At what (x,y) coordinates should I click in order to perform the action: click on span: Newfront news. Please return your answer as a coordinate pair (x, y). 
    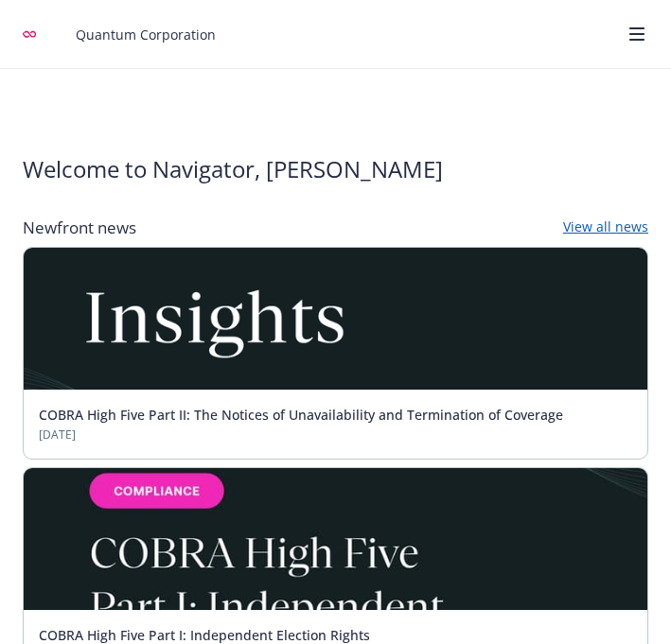
    Looking at the image, I should click on (80, 228).